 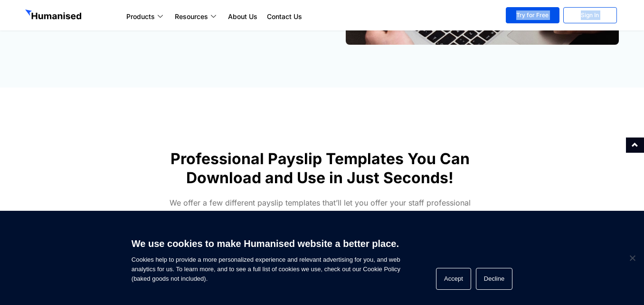 I want to click on span: Decline, so click(x=632, y=258).